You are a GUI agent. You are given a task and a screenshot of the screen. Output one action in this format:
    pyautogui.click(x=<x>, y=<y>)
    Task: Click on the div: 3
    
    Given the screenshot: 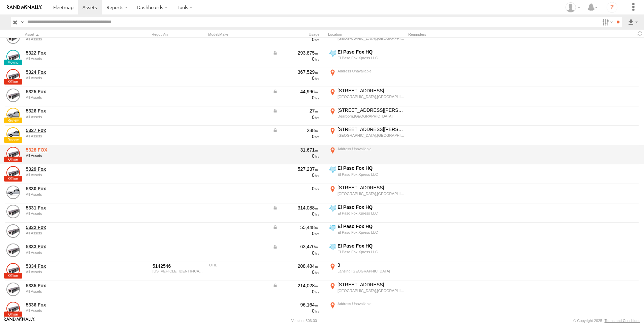 What is the action you would take?
    pyautogui.click(x=371, y=265)
    